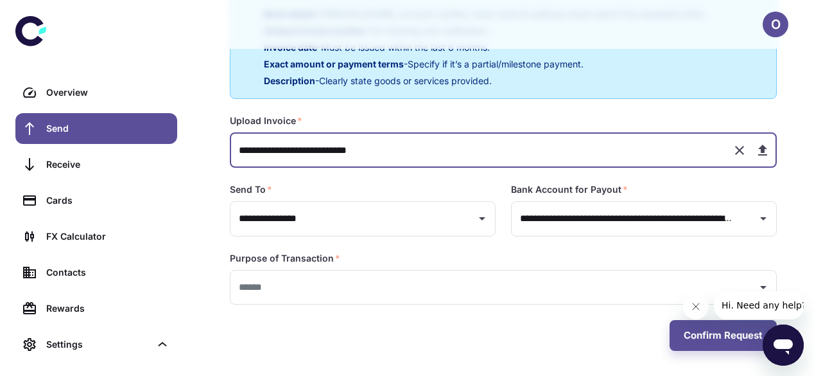 Image resolution: width=814 pixels, height=376 pixels. I want to click on div: O, so click(775, 24).